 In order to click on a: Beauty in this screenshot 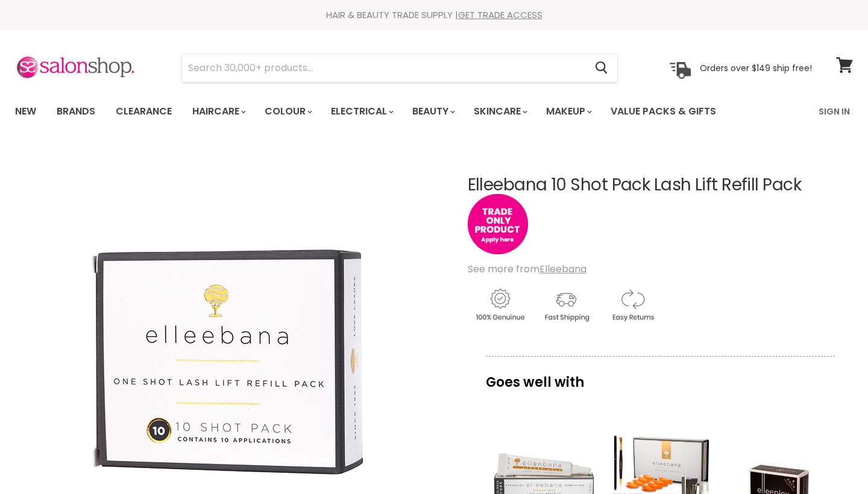, I will do `click(433, 111)`.